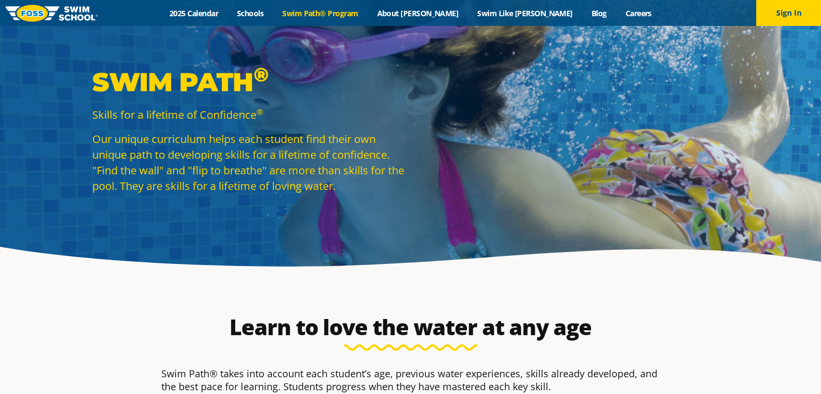 This screenshot has width=821, height=394. What do you see at coordinates (638, 13) in the screenshot?
I see `a: Careers` at bounding box center [638, 13].